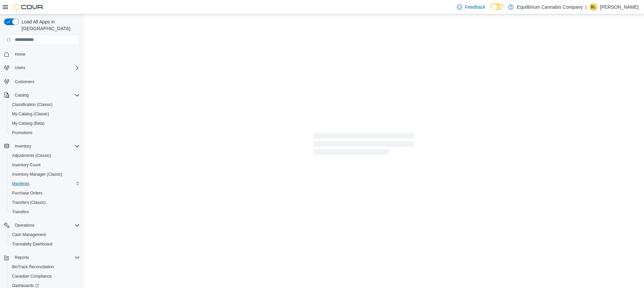 The image size is (644, 288). What do you see at coordinates (491, 10) in the screenshot?
I see `span: Dark Mode` at bounding box center [491, 10].